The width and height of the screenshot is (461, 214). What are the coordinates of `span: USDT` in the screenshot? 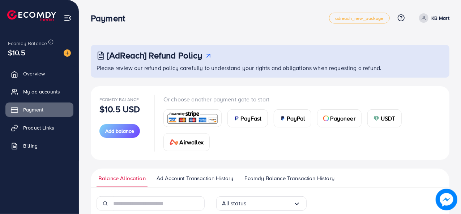 It's located at (388, 119).